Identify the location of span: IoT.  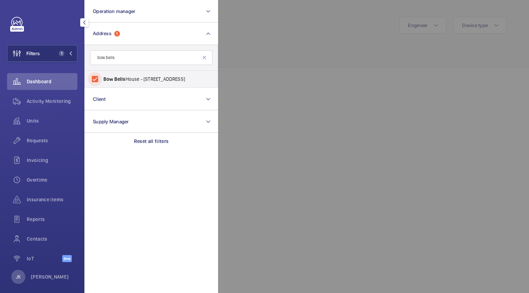
(44, 259).